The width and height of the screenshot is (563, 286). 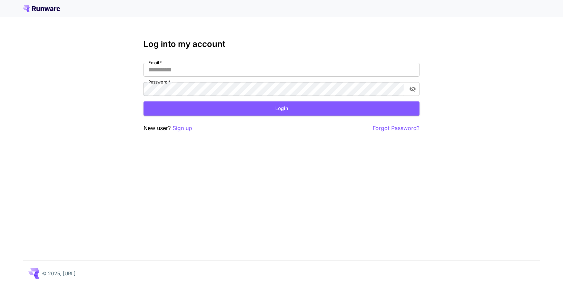 I want to click on p: New user?, so click(x=168, y=128).